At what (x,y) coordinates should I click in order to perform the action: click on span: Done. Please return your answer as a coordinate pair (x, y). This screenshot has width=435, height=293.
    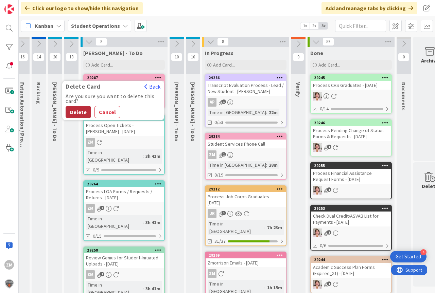
    Looking at the image, I should click on (316, 53).